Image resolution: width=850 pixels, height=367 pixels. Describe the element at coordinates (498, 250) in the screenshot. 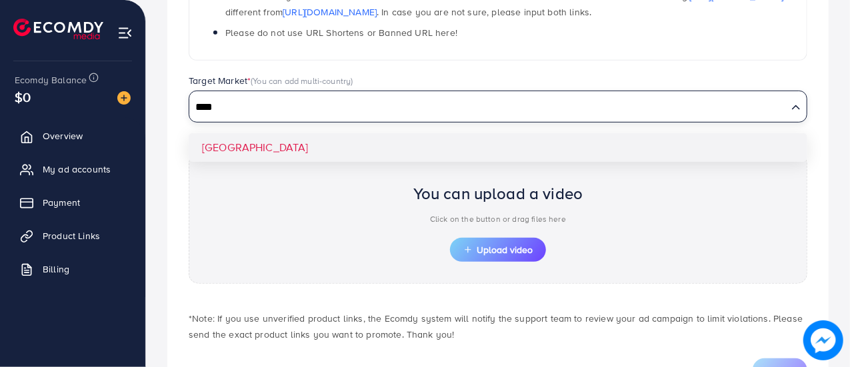

I see `button: Upload video` at that location.